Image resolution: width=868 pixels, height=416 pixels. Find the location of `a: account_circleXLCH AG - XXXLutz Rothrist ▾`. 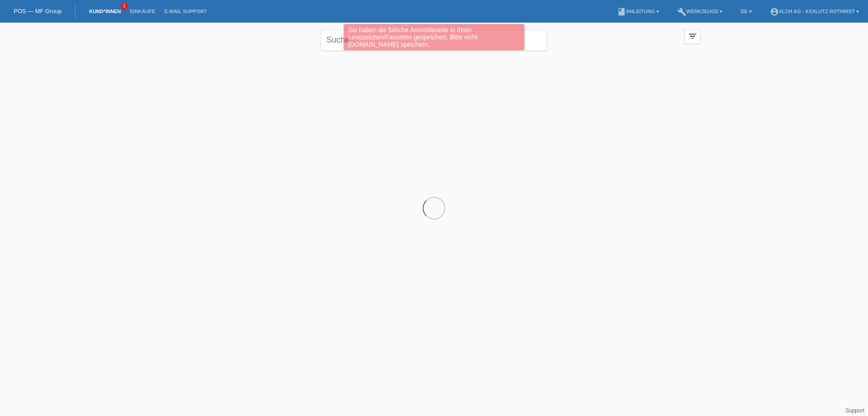

a: account_circleXLCH AG - XXXLutz Rothrist ▾ is located at coordinates (815, 12).